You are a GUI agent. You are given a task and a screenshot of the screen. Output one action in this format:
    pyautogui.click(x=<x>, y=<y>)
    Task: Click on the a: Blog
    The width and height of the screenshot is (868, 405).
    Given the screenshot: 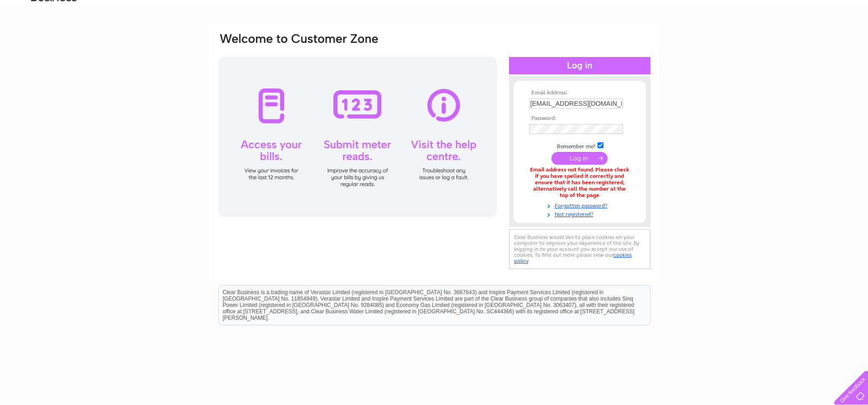 What is the action you would take?
    pyautogui.click(x=828, y=42)
    